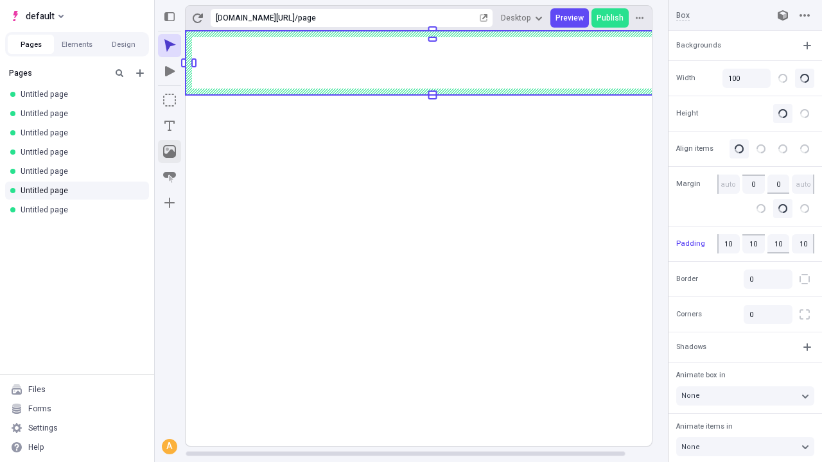 This screenshot has height=462, width=822. Describe the element at coordinates (36, 448) in the screenshot. I see `div: Help` at that location.